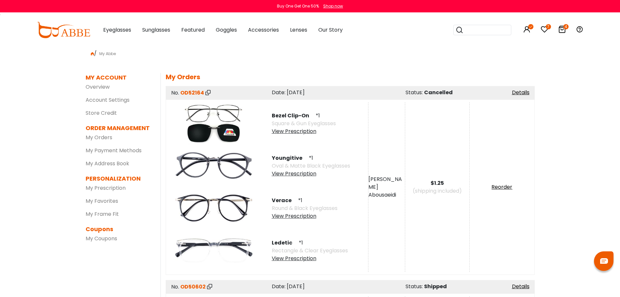 This screenshot has width=620, height=297. Describe the element at coordinates (436, 286) in the screenshot. I see `span: Shipped` at that location.